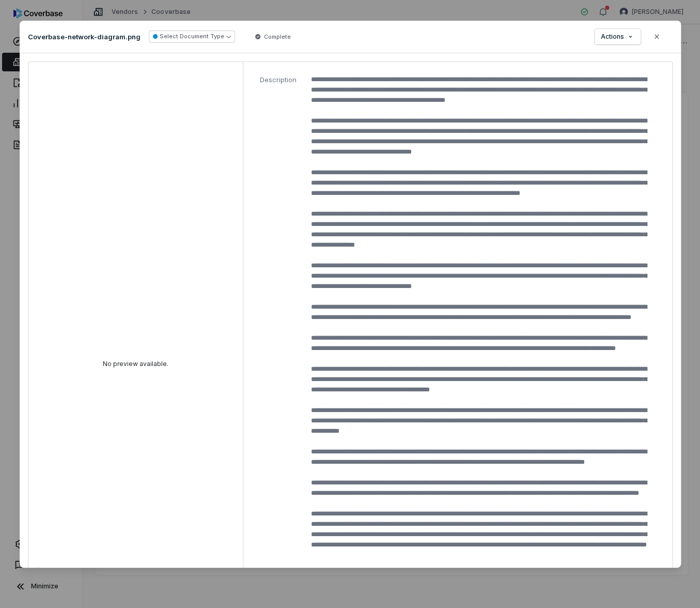 The height and width of the screenshot is (608, 700). I want to click on button: Select Document Type, so click(192, 37).